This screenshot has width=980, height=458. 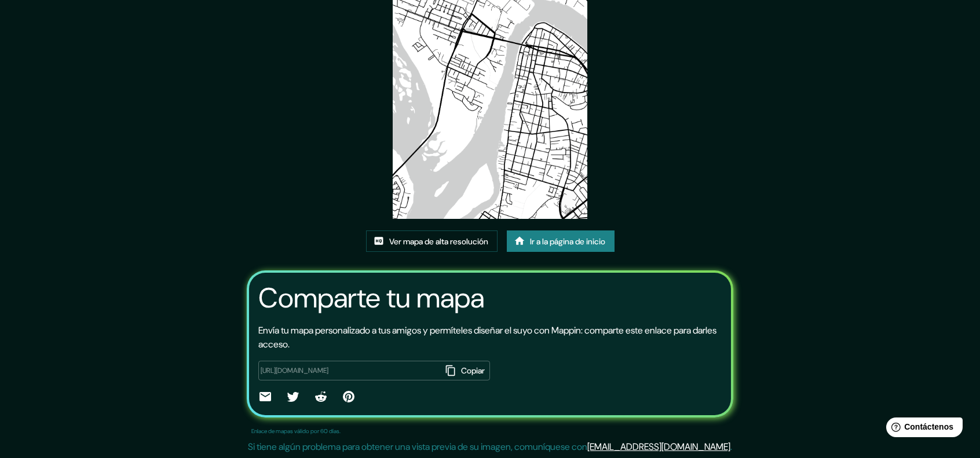 What do you see at coordinates (439, 241) in the screenshot?
I see `font: Ver mapa de alta resolución` at bounding box center [439, 241].